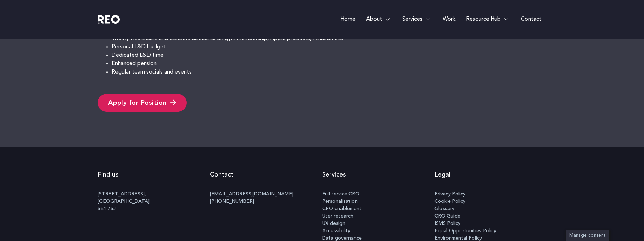 This screenshot has height=241, width=644. Describe the element at coordinates (447, 216) in the screenshot. I see `span: CRO Guide` at that location.